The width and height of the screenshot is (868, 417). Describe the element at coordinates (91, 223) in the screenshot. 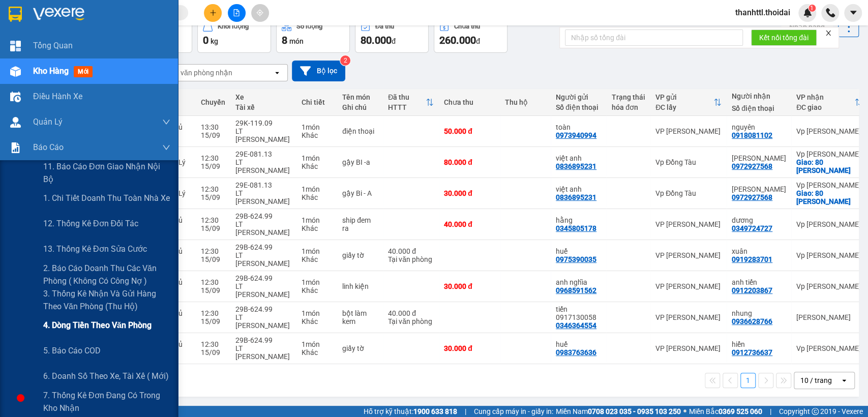

I see `span: 12. Thống kê đơn đối tác` at that location.